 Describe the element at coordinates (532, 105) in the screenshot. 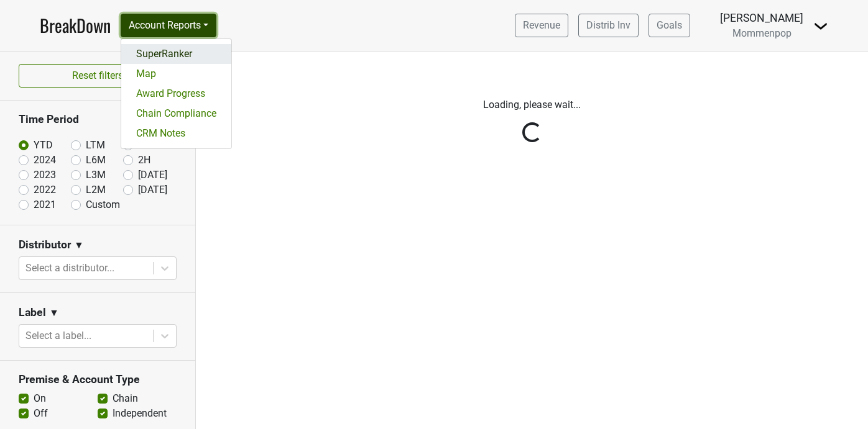

I see `p: Loading, please wait...` at that location.